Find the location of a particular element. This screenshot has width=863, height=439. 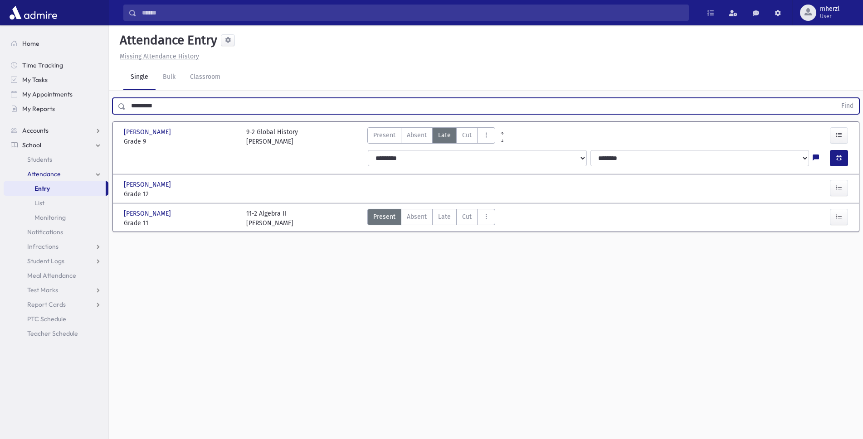

a: My Reports is located at coordinates (56, 109).